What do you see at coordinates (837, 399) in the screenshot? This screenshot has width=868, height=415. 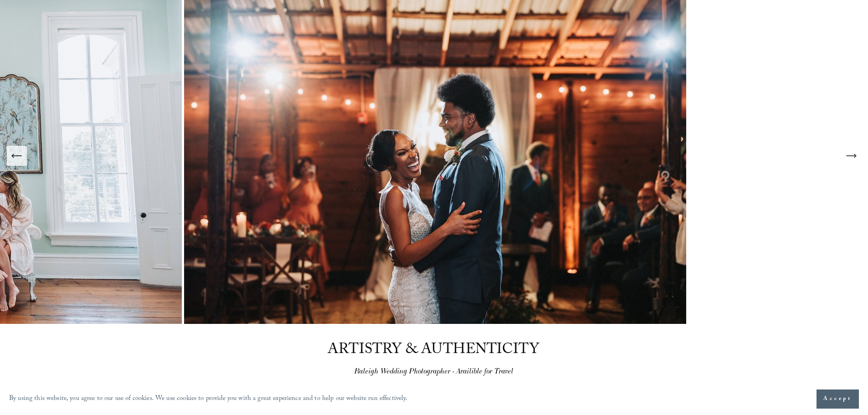 I see `button: Accept` at bounding box center [837, 399].